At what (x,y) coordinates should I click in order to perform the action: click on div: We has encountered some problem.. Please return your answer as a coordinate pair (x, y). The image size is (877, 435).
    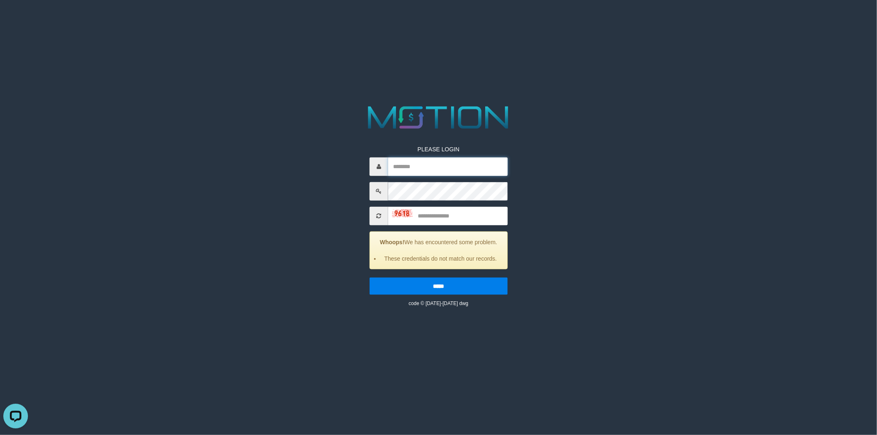
    Looking at the image, I should click on (439, 250).